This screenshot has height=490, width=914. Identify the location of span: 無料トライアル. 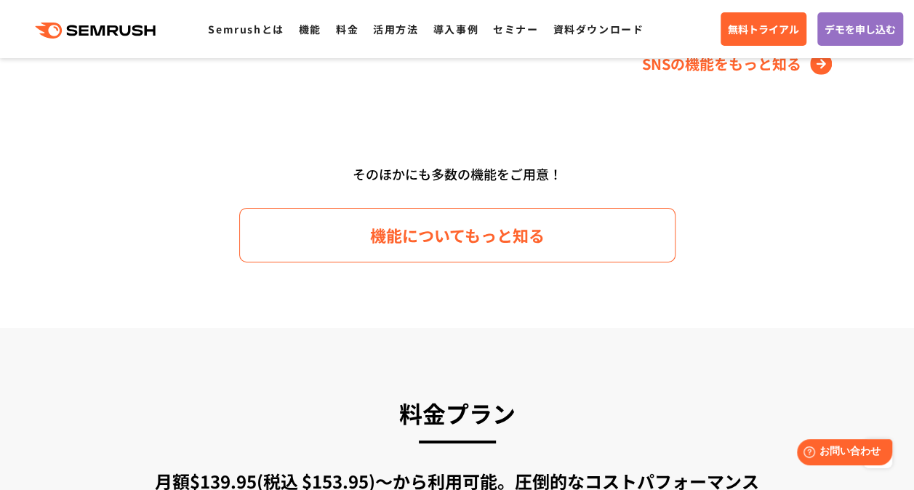
(763, 29).